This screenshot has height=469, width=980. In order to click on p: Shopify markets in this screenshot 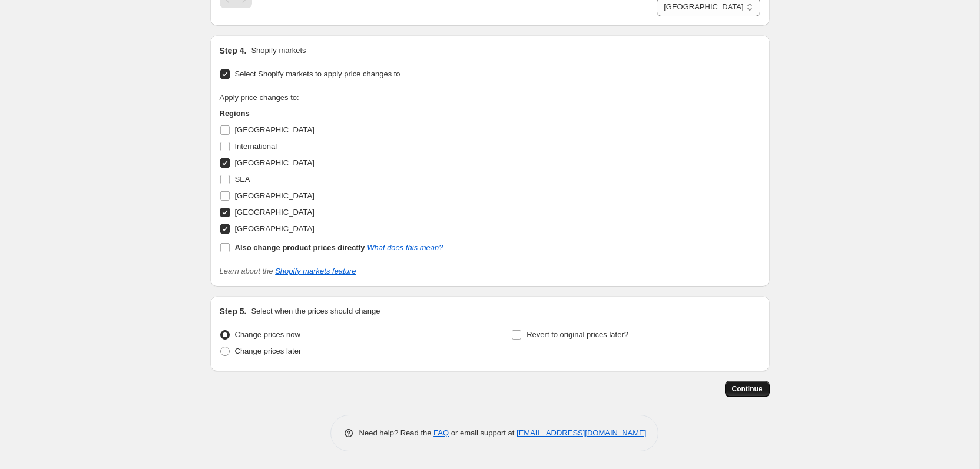, I will do `click(278, 51)`.